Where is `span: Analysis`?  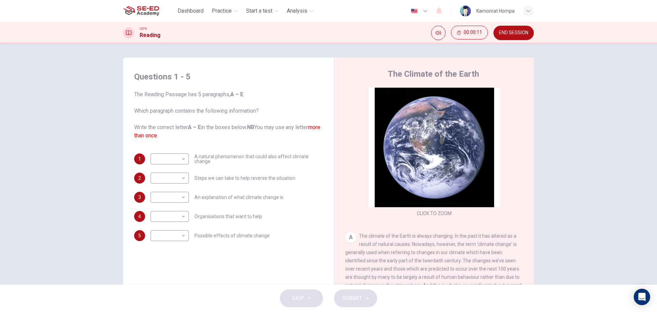
span: Analysis is located at coordinates (297, 11).